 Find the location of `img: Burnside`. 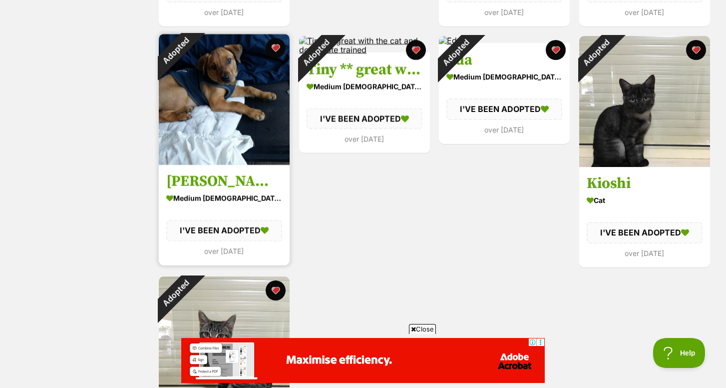

img: Burnside is located at coordinates (224, 99).